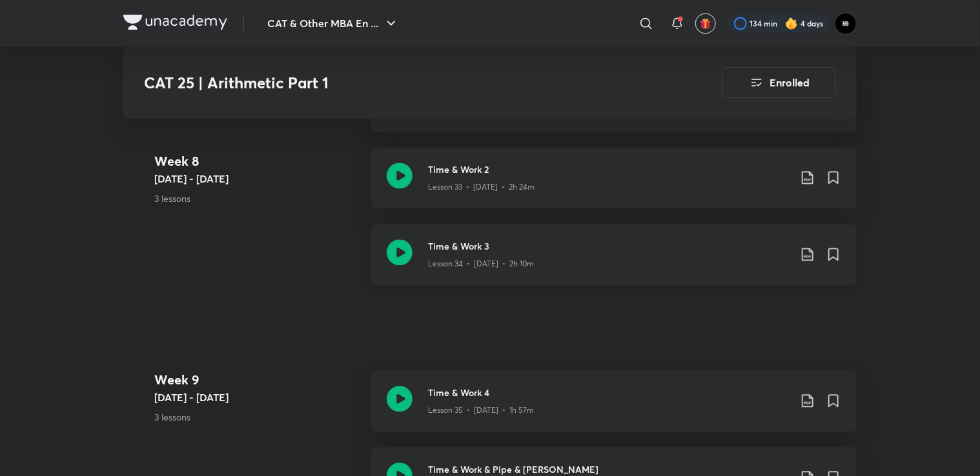  Describe the element at coordinates (397, 82) in the screenshot. I see `h3: CAT 25 | Arithmetic Part 1` at that location.